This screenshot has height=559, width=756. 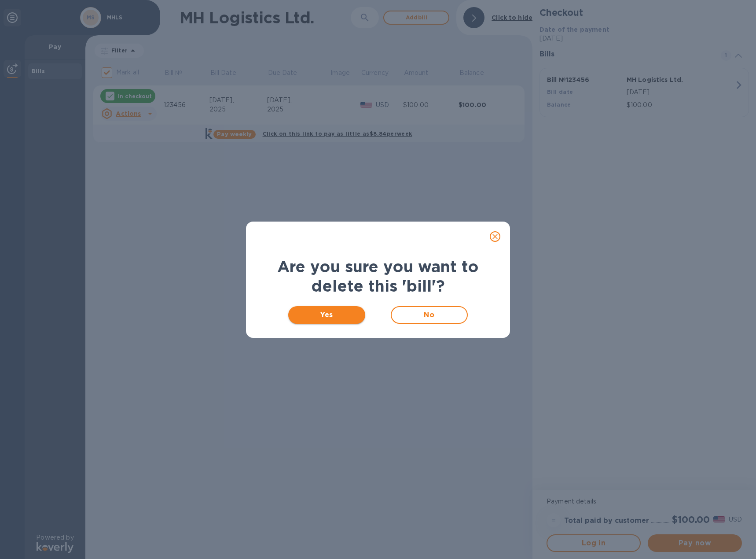 I want to click on button: Yes, so click(x=326, y=315).